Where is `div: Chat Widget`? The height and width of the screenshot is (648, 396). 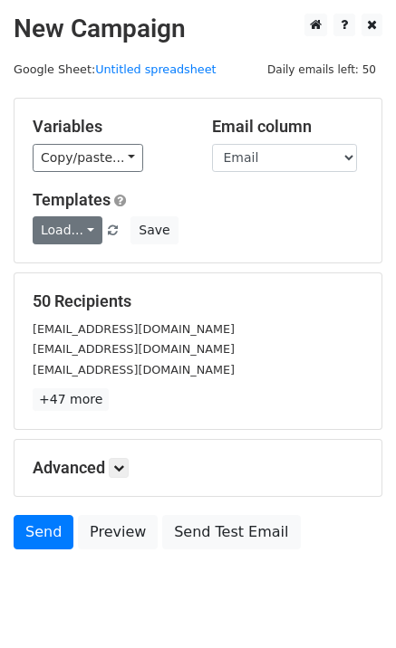 div: Chat Widget is located at coordinates (350, 605).